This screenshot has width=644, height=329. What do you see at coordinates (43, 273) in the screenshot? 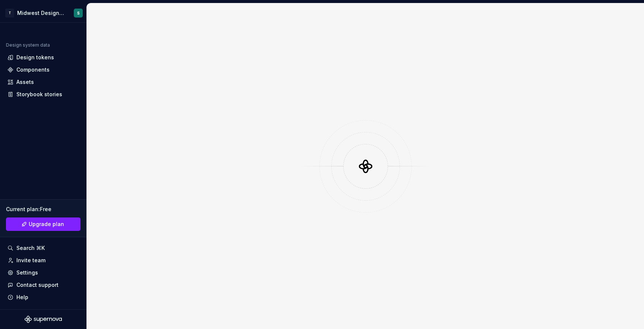
I see `a: Settings` at bounding box center [43, 273].